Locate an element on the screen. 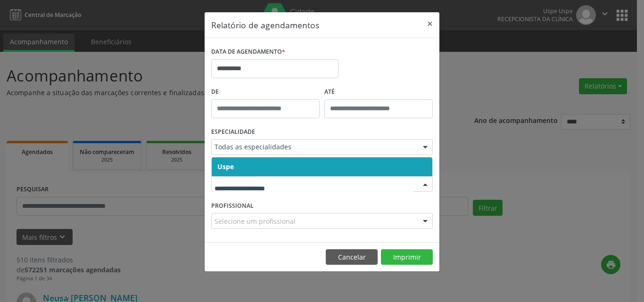  button: Close is located at coordinates (430, 24).